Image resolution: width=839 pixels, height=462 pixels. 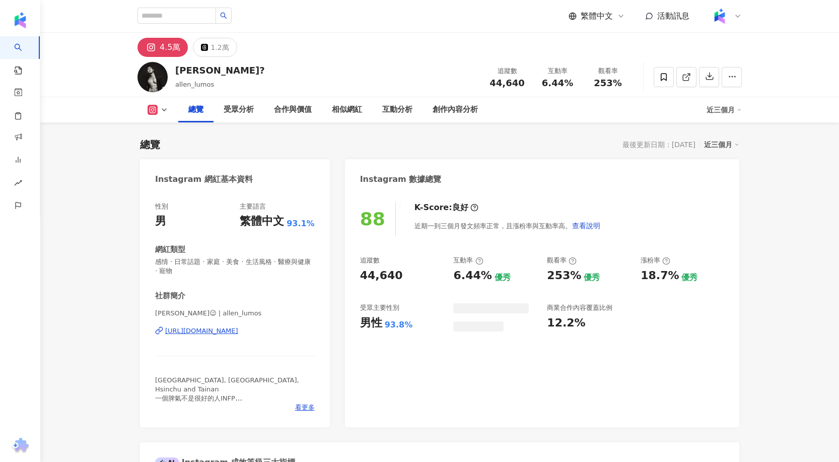 What do you see at coordinates (719, 16) in the screenshot?
I see `img: Kolr%20app%20icon%20%281%29.png` at bounding box center [719, 16].